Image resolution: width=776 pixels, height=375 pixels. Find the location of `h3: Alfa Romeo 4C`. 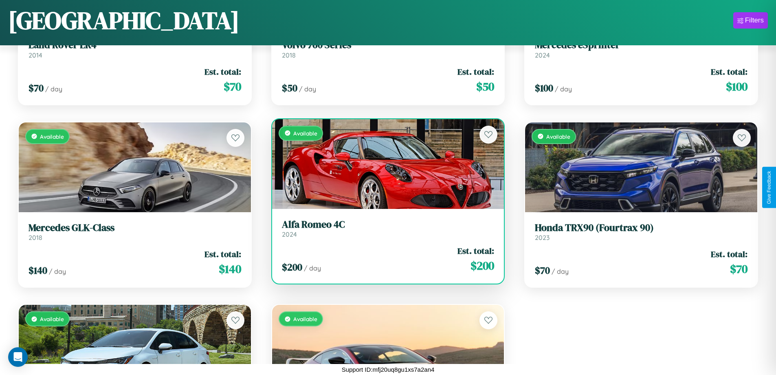

h3: Alfa Romeo 4C is located at coordinates (388, 224).